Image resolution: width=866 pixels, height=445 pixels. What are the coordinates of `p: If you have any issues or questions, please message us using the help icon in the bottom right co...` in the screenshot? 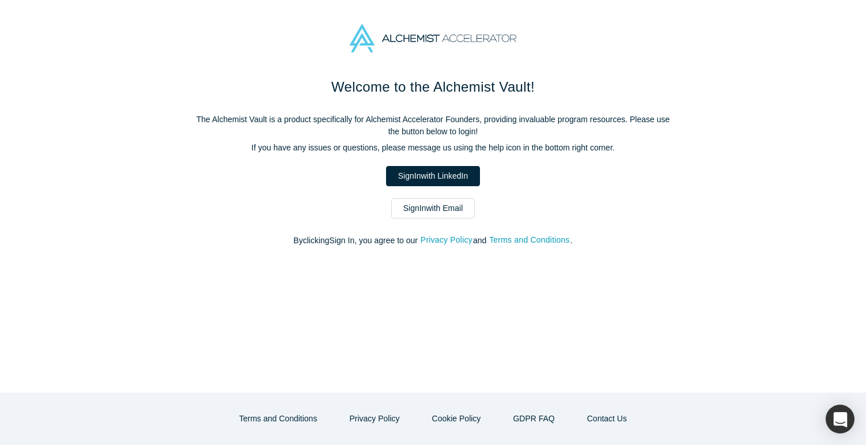 It's located at (433, 147).